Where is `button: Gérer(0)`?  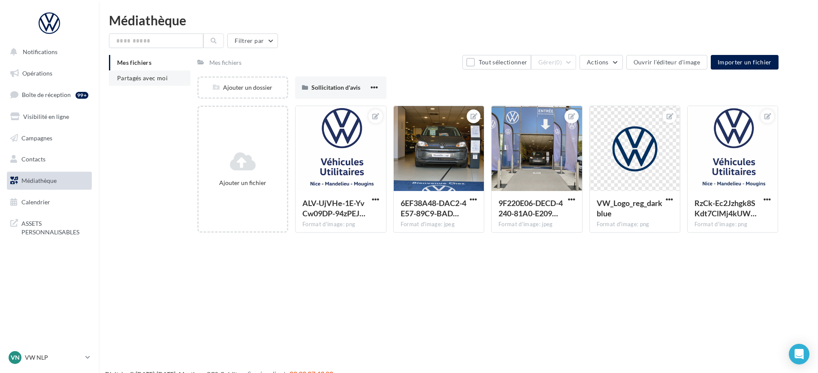 button: Gérer(0) is located at coordinates (553, 62).